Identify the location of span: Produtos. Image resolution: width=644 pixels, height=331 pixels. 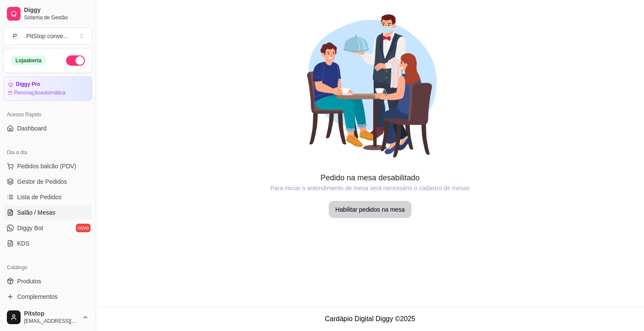
(29, 281).